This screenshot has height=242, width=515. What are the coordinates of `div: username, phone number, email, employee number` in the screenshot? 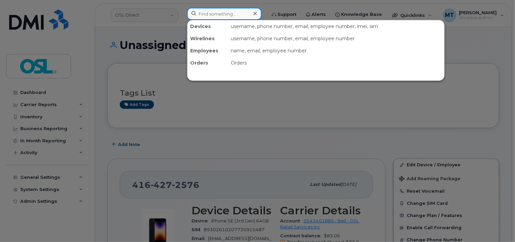 It's located at (336, 39).